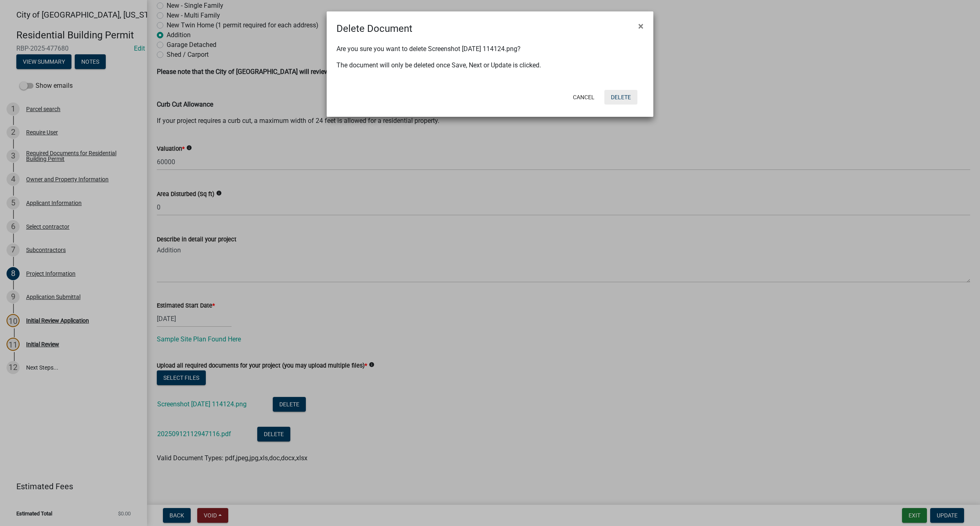 This screenshot has height=526, width=980. Describe the element at coordinates (584, 97) in the screenshot. I see `button: Cancel` at that location.